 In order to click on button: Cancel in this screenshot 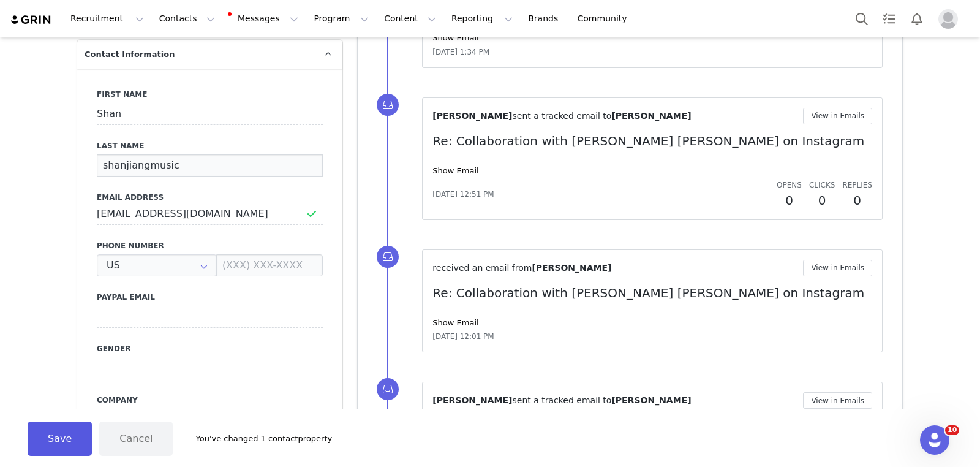, I will do `click(136, 439)`.